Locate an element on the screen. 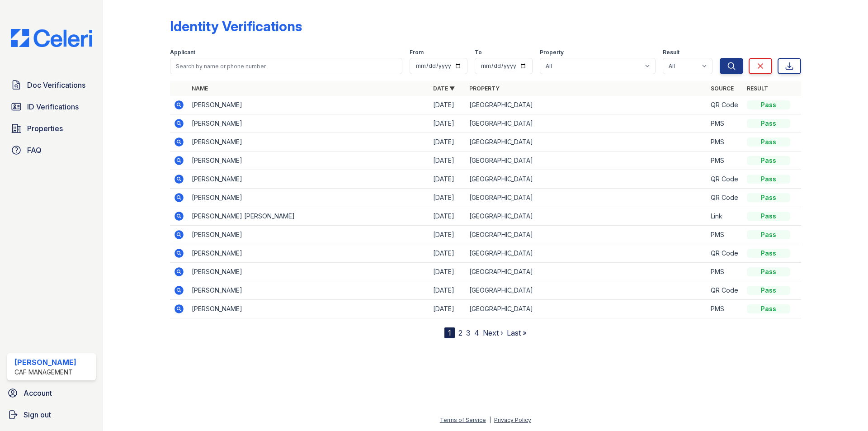 The width and height of the screenshot is (868, 431). a: Source is located at coordinates (722, 88).